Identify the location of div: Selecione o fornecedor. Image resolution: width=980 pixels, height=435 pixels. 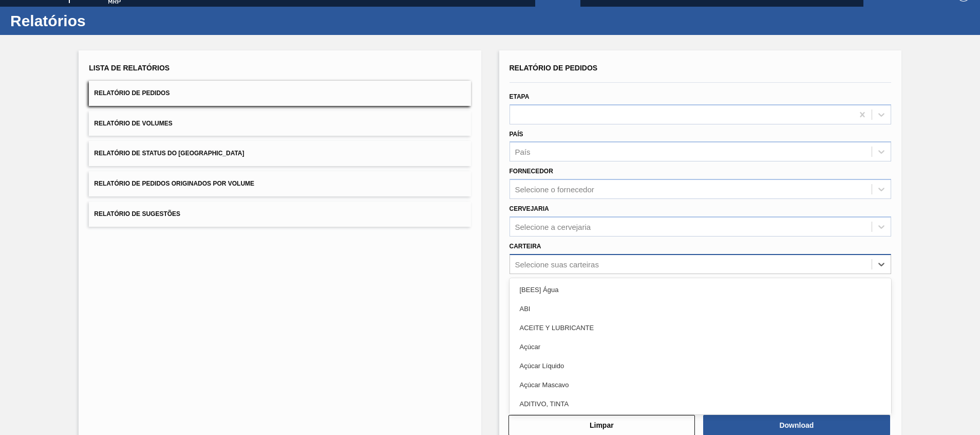
(555, 189).